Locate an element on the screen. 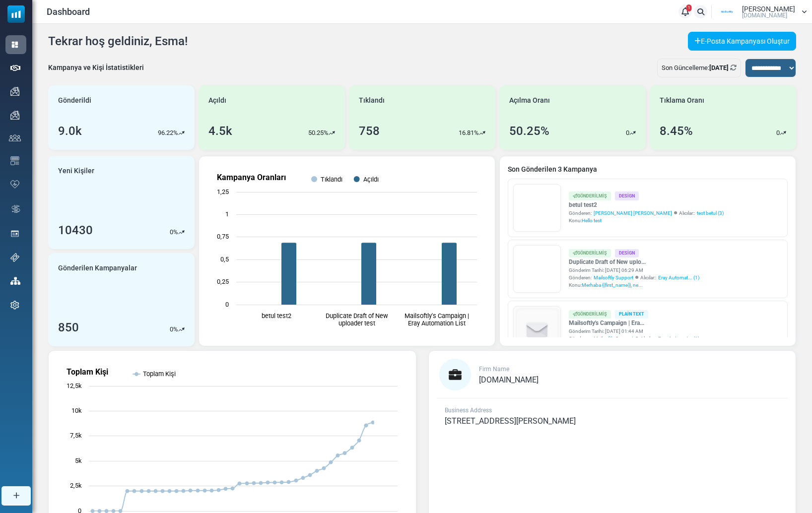 This screenshot has height=513, width=812. img: domain-health-icon.svg is located at coordinates (15, 184).